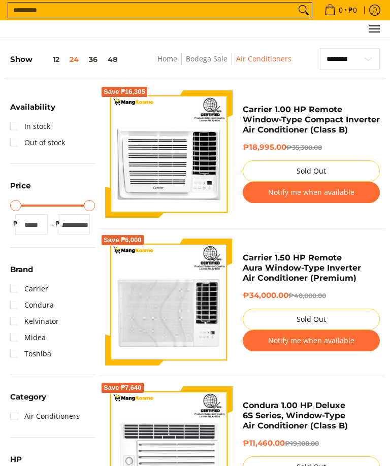 This screenshot has width=390, height=466. I want to click on nav: Main Menu, so click(200, 29).